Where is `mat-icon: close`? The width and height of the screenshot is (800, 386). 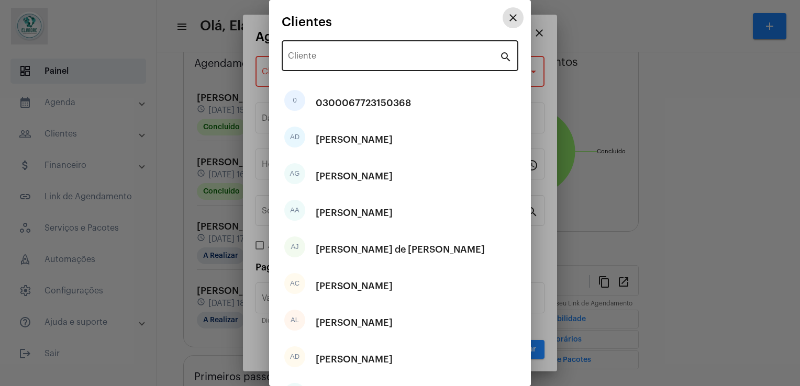 mat-icon: close is located at coordinates (513, 18).